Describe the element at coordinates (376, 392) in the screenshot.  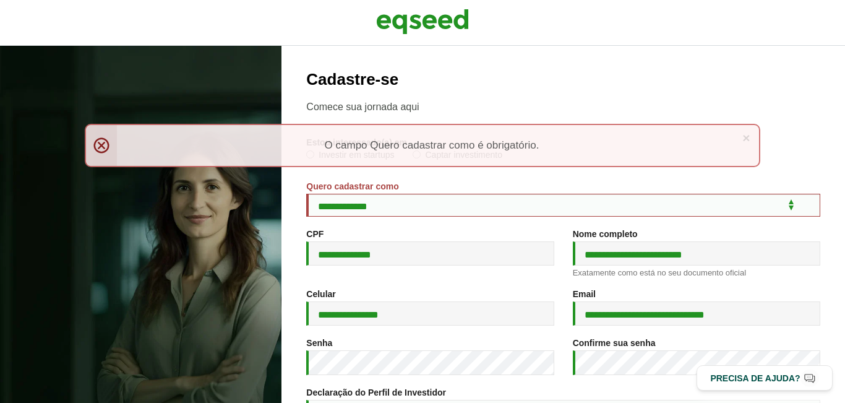
I see `label: Declaração do Perfil de Investidor` at that location.